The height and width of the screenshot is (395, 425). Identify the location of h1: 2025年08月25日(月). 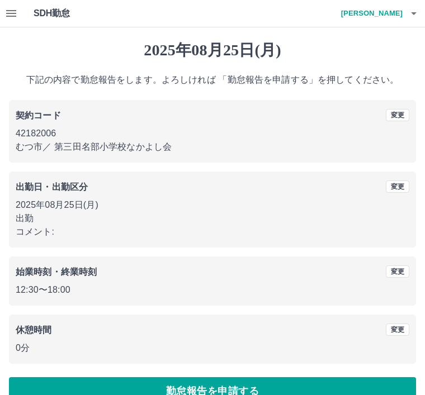
(212, 50).